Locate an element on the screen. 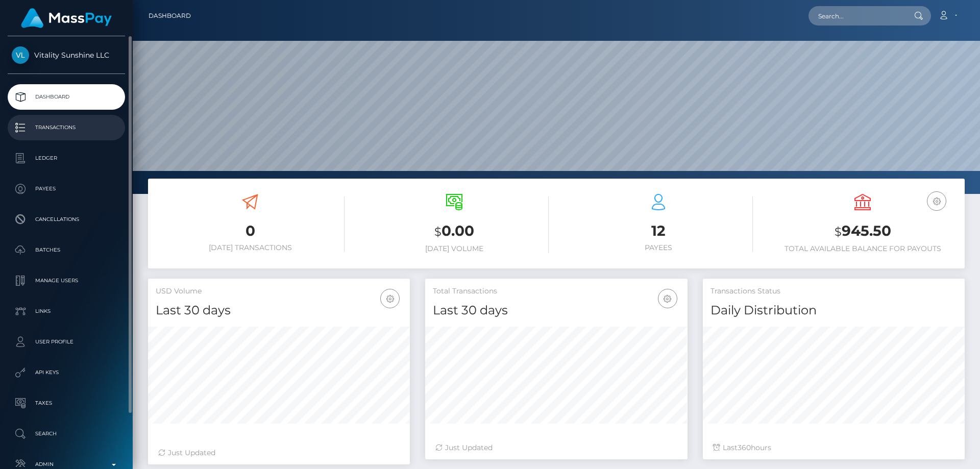  h5: USD Volume is located at coordinates (279, 291).